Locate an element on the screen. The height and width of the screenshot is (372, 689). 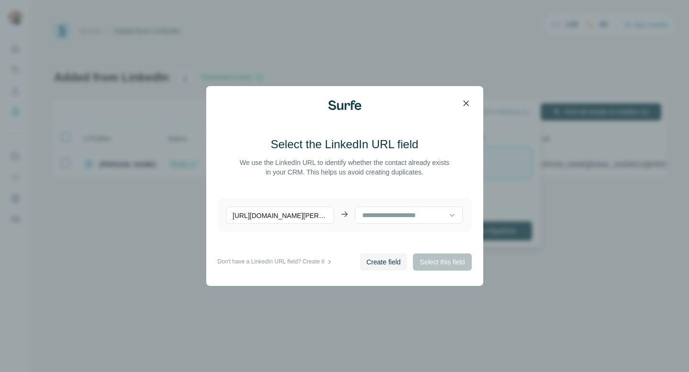
img: Surfe Logo is located at coordinates (345, 105).